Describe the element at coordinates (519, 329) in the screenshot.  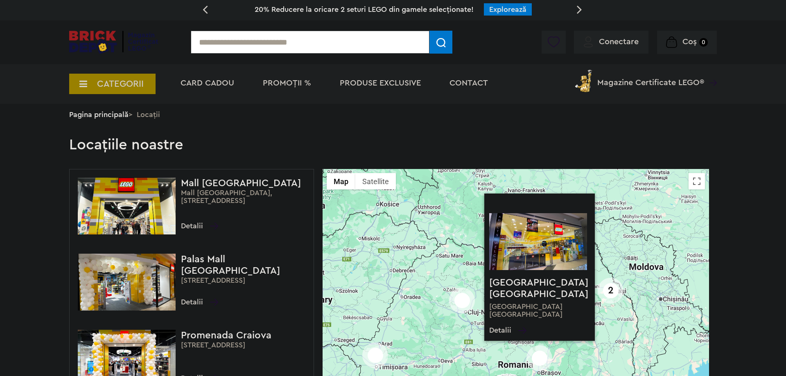
I see `img: Arrow%20-%20Down.svg` at that location.